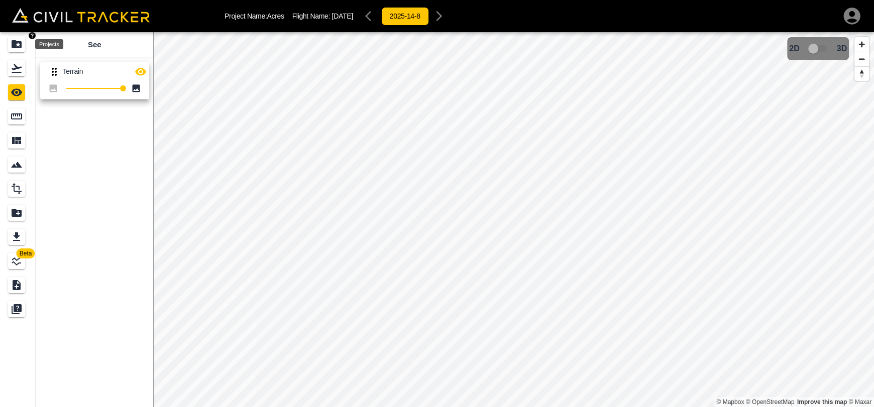 The image size is (874, 407). Describe the element at coordinates (770, 402) in the screenshot. I see `a: OpenStreetMap` at that location.